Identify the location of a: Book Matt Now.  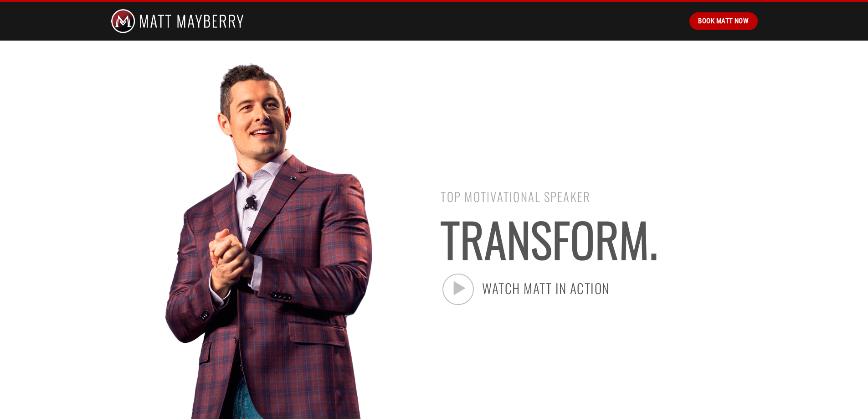
(723, 21).